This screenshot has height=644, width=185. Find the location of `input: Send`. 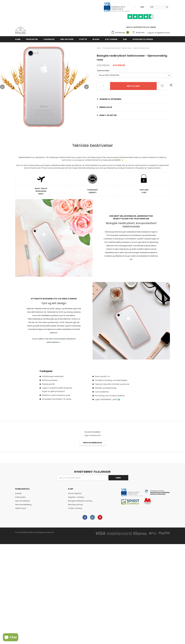

input: Send is located at coordinates (119, 478).